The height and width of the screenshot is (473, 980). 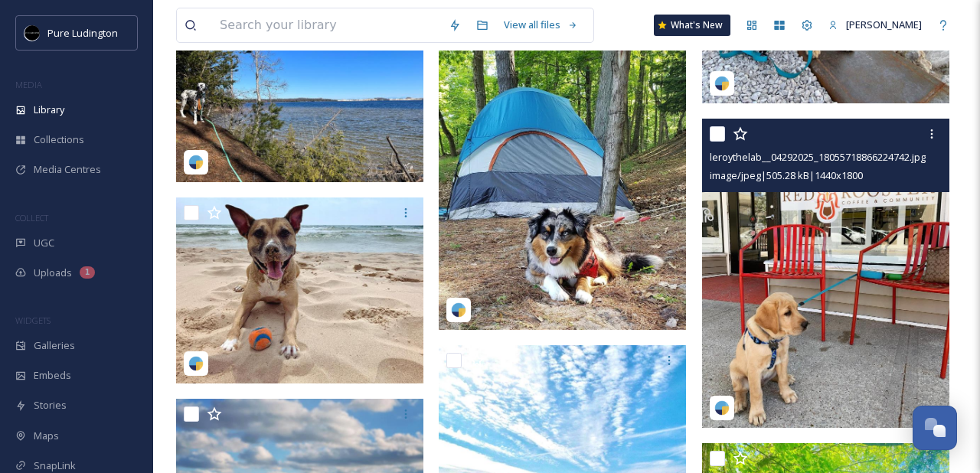 What do you see at coordinates (53, 272) in the screenshot?
I see `span: Uploads` at bounding box center [53, 272].